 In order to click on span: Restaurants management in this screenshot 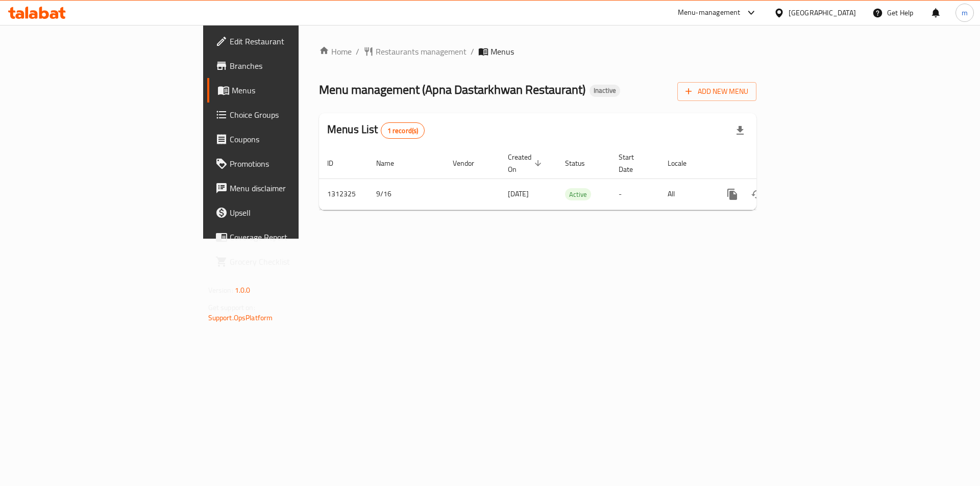, I will do `click(421, 51)`.